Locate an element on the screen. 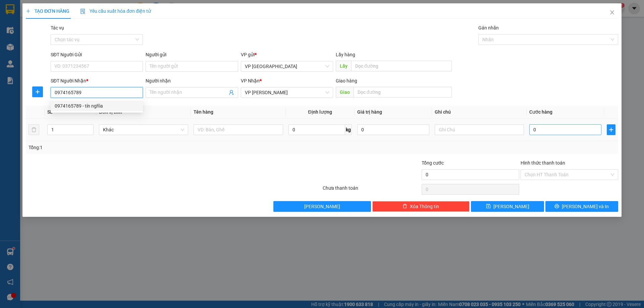 This screenshot has width=644, height=308. input: 0 is located at coordinates (393, 130).